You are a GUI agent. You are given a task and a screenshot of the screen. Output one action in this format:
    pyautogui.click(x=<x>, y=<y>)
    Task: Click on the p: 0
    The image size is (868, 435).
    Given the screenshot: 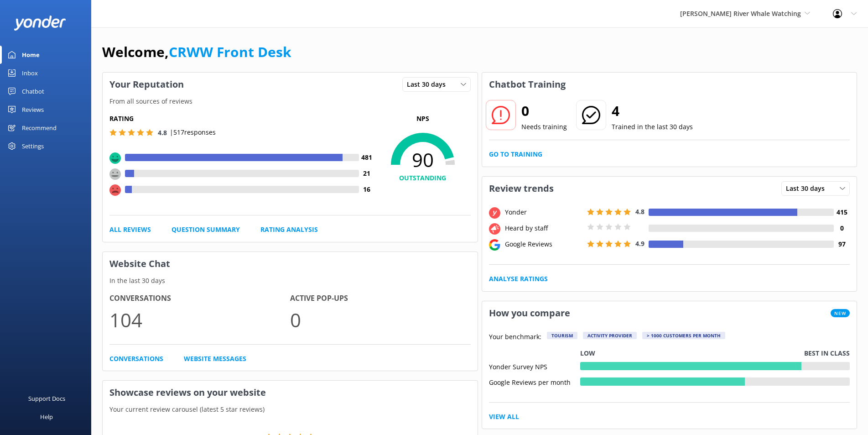 What is the action you would take?
    pyautogui.click(x=381, y=320)
    